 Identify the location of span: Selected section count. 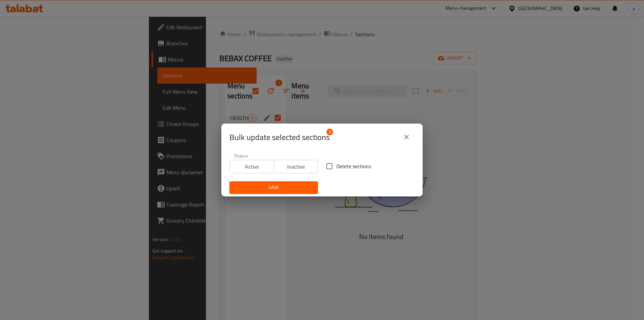
(279, 137).